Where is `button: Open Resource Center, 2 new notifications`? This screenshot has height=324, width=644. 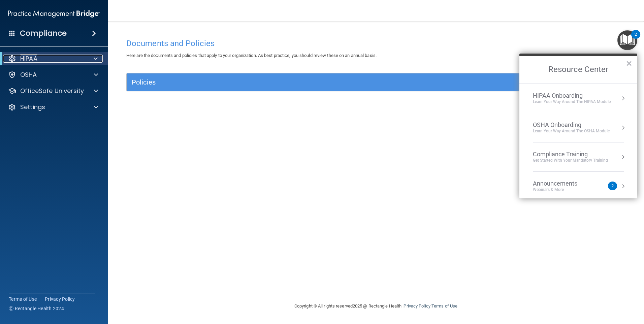
button: Open Resource Center, 2 new notifications is located at coordinates (627, 40).